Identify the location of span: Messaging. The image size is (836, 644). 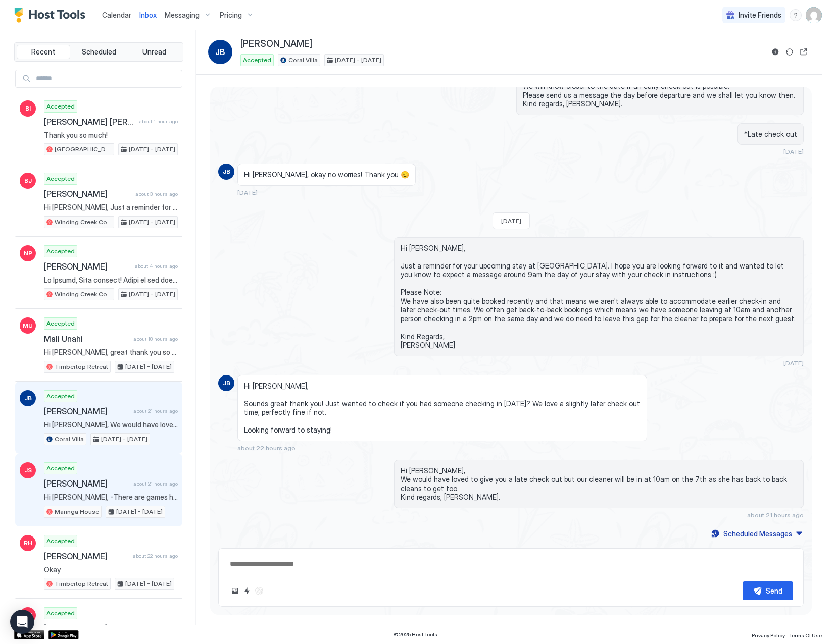
(182, 15).